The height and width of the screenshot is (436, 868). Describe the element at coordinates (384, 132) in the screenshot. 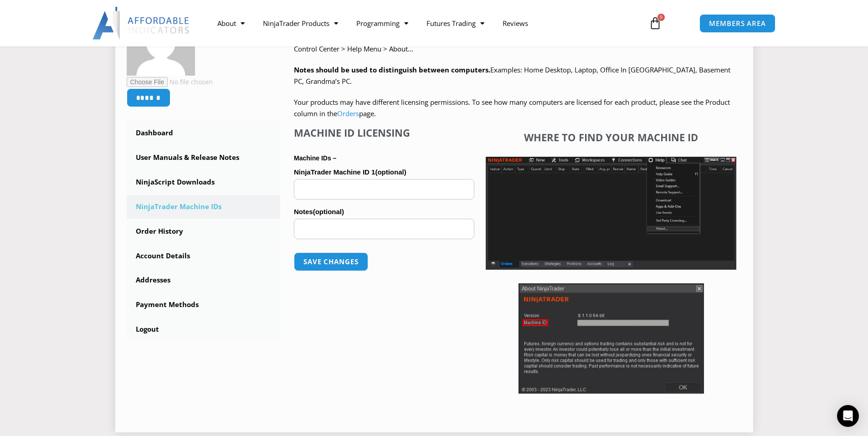

I see `h4: Machine ID Licensing` at that location.